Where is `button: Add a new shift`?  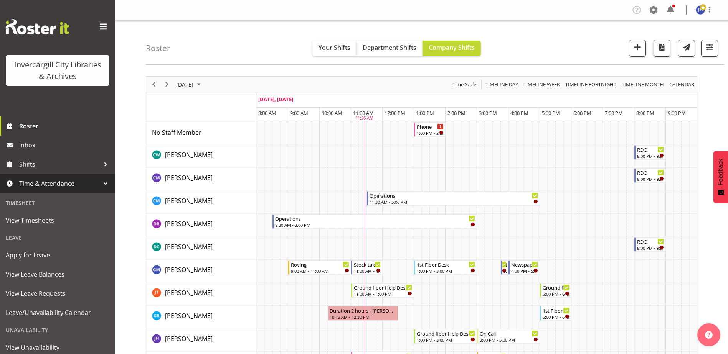
button: Add a new shift is located at coordinates (637, 48).